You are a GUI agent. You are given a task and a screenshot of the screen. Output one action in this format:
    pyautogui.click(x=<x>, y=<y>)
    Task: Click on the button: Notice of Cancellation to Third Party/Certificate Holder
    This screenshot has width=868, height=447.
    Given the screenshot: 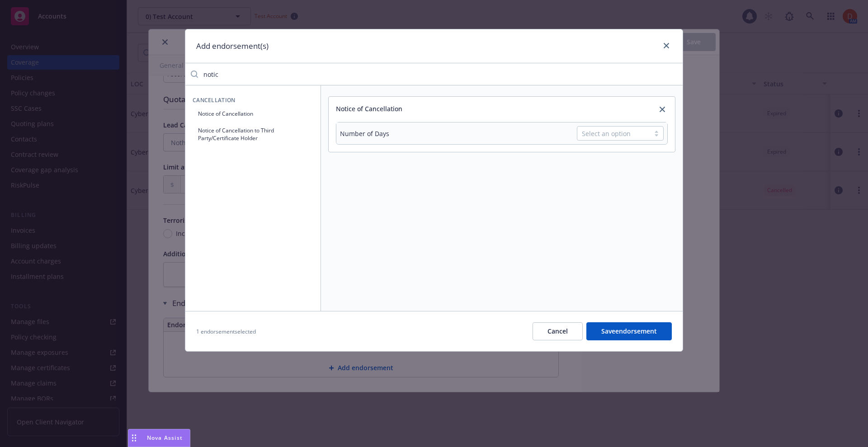 What is the action you would take?
    pyautogui.click(x=252, y=134)
    